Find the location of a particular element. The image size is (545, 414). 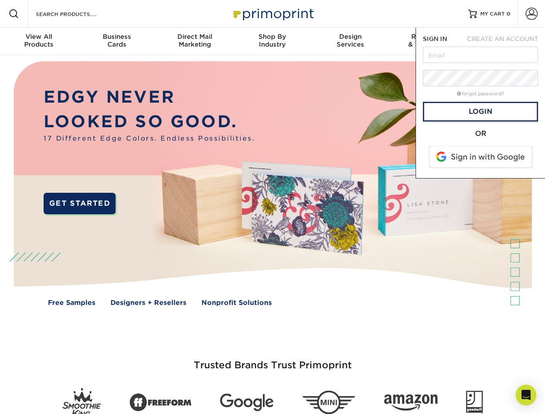

h3: Trusted Brands Trust Primoprint is located at coordinates (273, 360).